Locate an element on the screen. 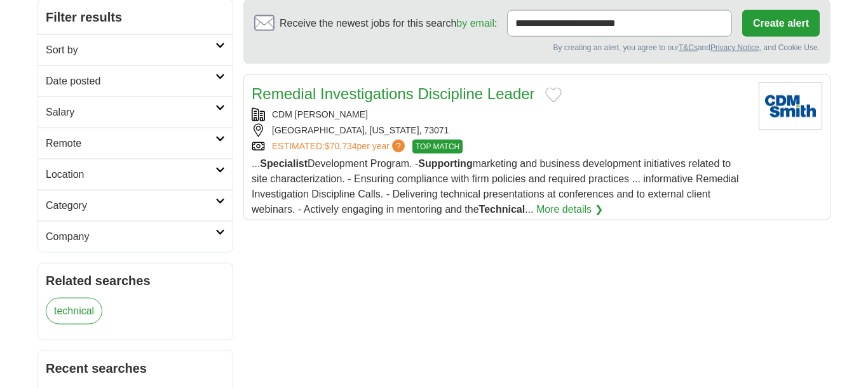 The image size is (868, 388). span: Receive the newest jobs for this search : is located at coordinates (388, 24).